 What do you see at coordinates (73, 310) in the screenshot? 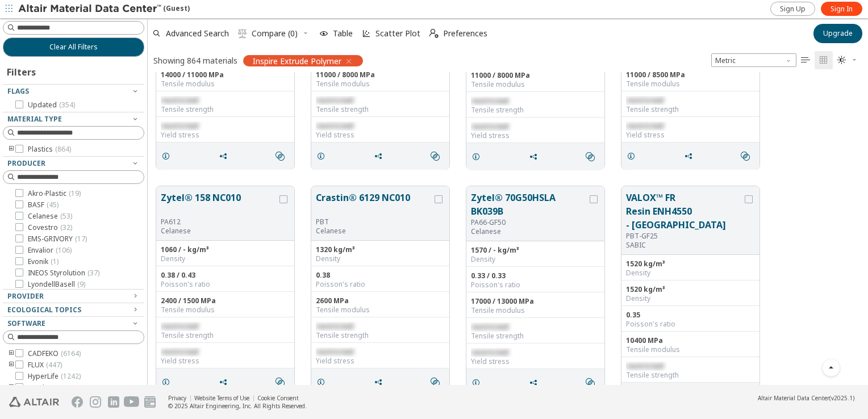
I see `button: Ecological Topics` at bounding box center [73, 310].